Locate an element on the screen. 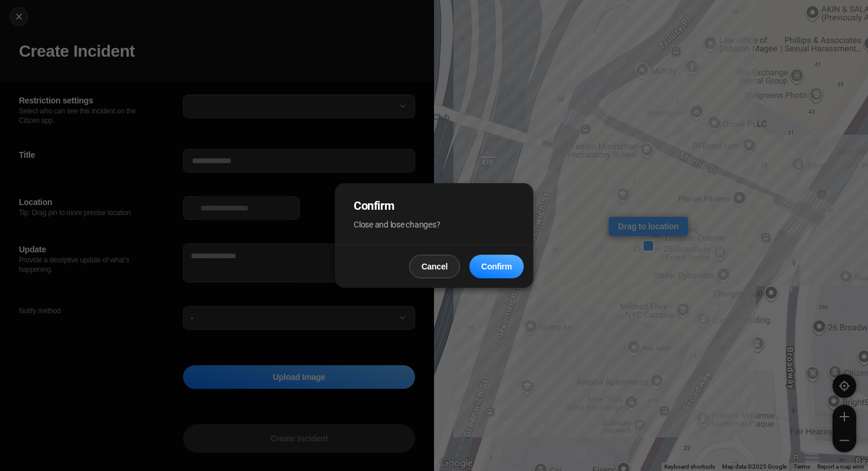 The width and height of the screenshot is (868, 471). p: Cancel is located at coordinates (435, 266).